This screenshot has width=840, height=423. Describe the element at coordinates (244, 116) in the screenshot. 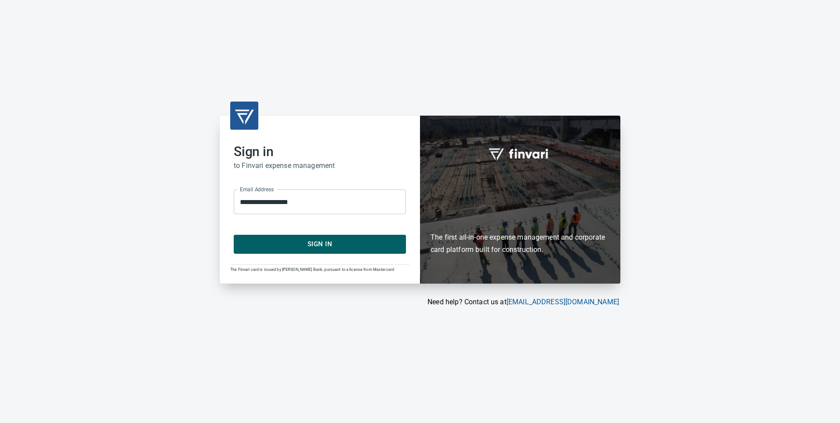

I see `img: transparent_logo.png` at that location.